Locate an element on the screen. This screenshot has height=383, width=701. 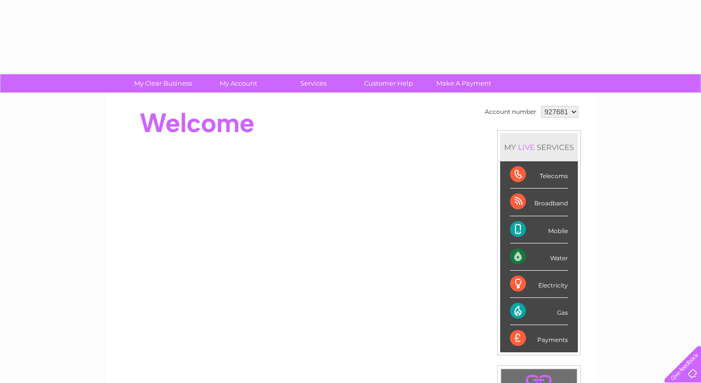
a: My Account is located at coordinates (238, 83).